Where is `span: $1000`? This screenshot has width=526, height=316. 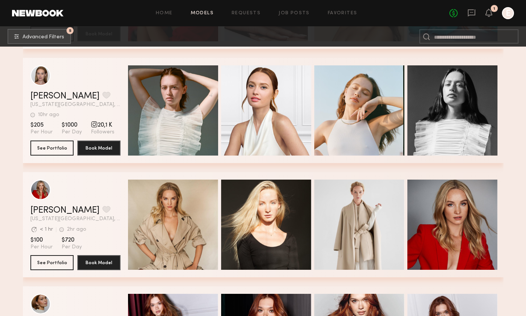 span: $1000 is located at coordinates (72, 125).